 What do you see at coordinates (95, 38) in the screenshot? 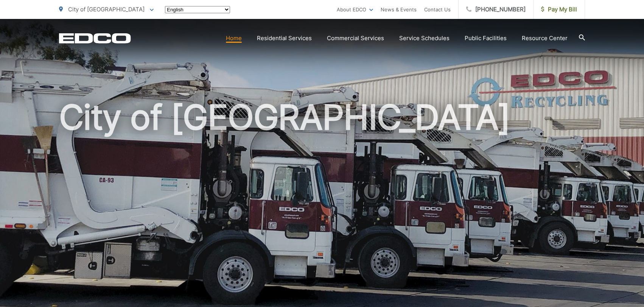
I see `a: EDCD logo. Return to the homepage.` at bounding box center [95, 38].